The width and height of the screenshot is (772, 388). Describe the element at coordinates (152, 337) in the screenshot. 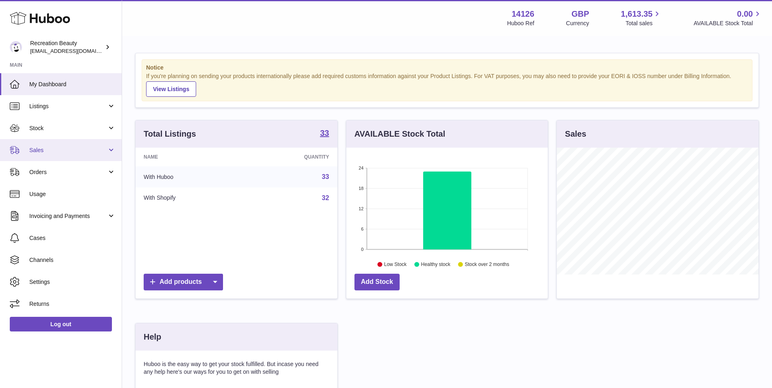

I see `h3: Help` at that location.